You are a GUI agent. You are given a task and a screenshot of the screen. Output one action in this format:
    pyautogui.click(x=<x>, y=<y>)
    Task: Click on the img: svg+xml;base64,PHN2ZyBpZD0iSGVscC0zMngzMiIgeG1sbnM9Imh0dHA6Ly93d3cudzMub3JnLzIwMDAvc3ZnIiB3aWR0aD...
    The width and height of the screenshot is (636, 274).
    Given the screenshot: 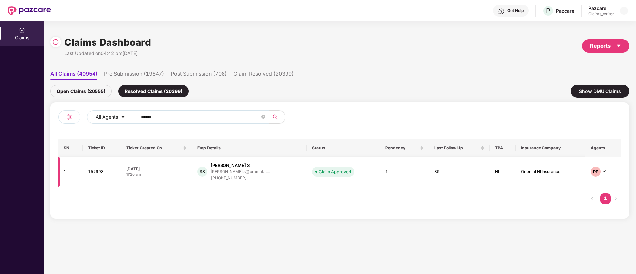 What is the action you would take?
    pyautogui.click(x=501, y=11)
    